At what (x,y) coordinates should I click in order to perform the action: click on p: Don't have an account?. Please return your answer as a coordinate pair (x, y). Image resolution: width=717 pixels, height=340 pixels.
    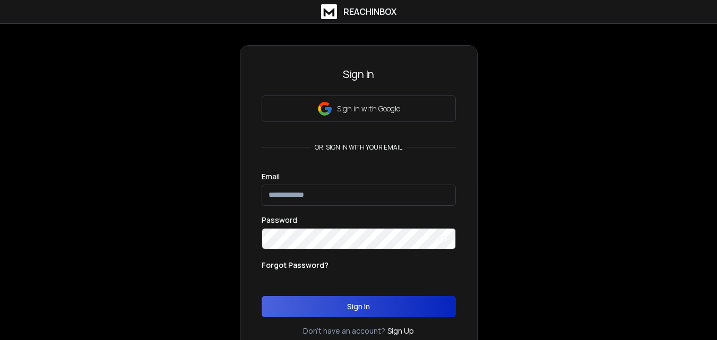
    Looking at the image, I should click on (344, 331).